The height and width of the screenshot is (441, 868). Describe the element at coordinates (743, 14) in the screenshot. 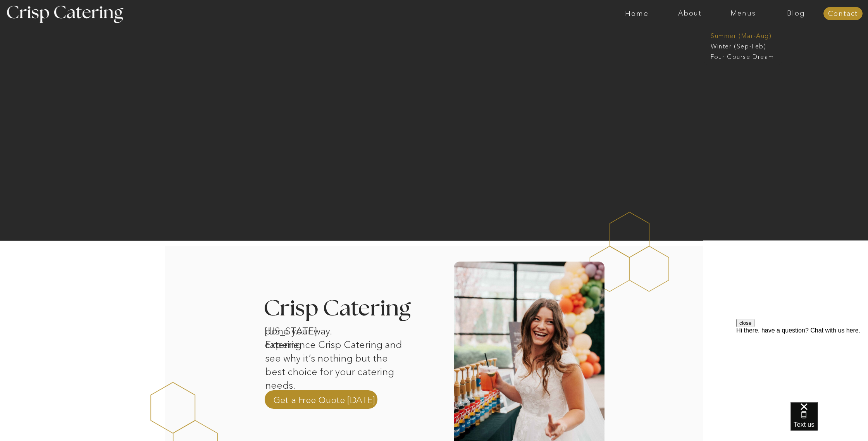

I see `a: Menus` at that location.